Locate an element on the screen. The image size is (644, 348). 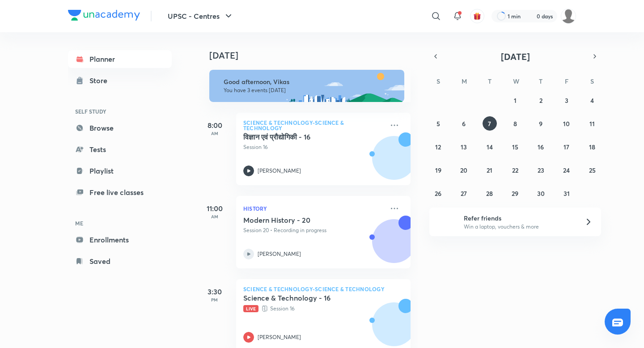
button: October 12, 2025 is located at coordinates (438, 147).